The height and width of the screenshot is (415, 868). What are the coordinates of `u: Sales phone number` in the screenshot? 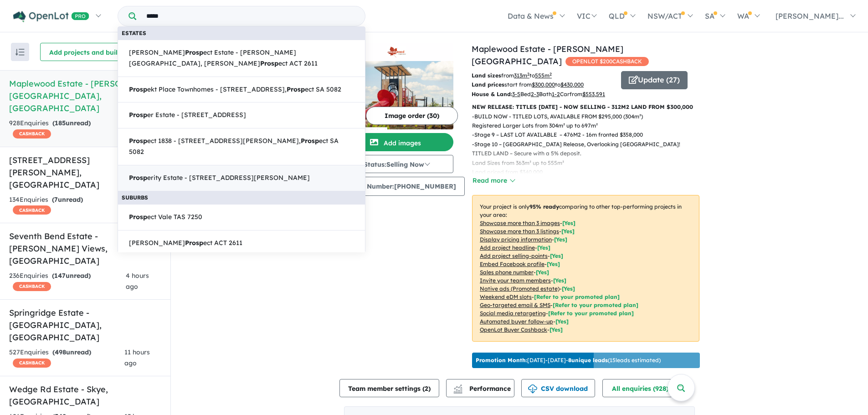 It's located at (507, 272).